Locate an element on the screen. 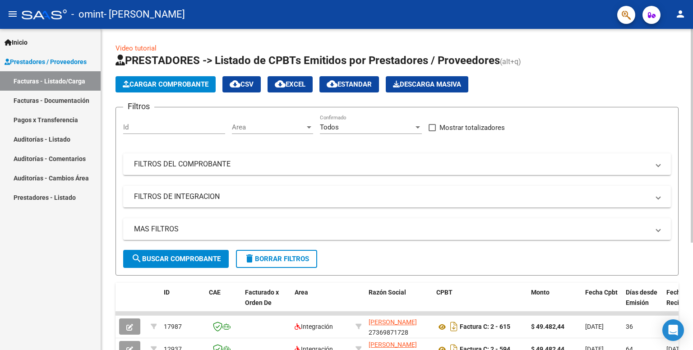  datatable-header-cell: Días desde Emisión is located at coordinates (642, 303).